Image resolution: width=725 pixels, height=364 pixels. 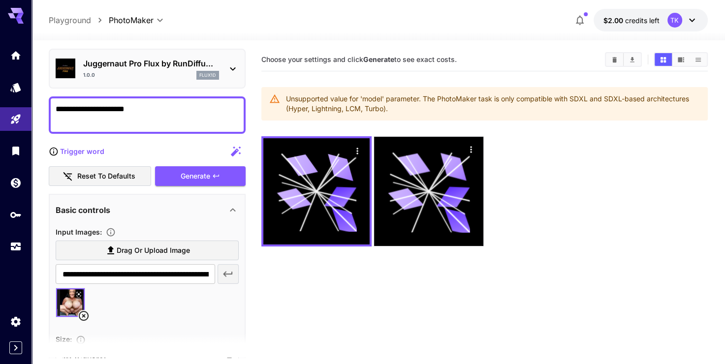 I want to click on button: Show images in video view, so click(x=681, y=60).